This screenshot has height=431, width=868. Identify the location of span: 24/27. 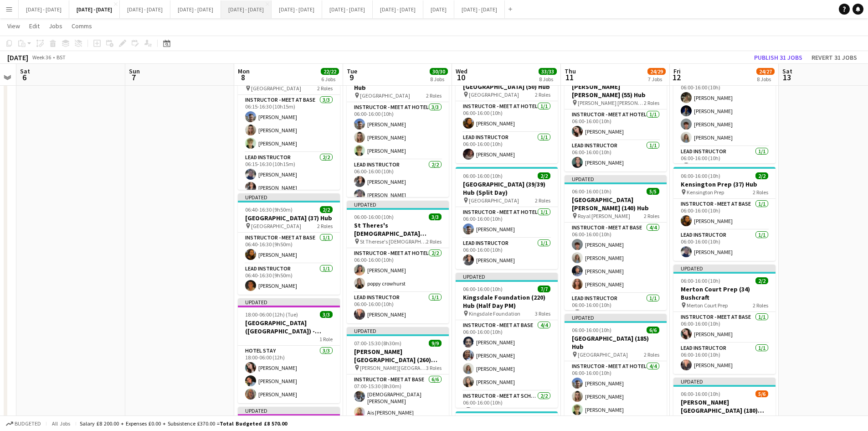
(765, 71).